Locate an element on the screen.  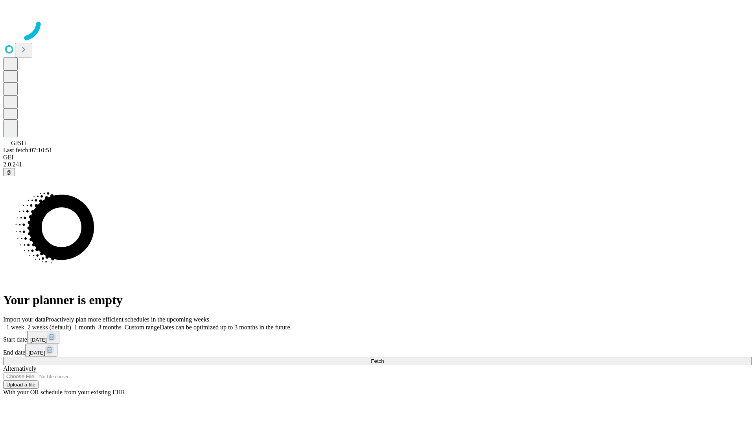
div: GEI is located at coordinates (378, 157).